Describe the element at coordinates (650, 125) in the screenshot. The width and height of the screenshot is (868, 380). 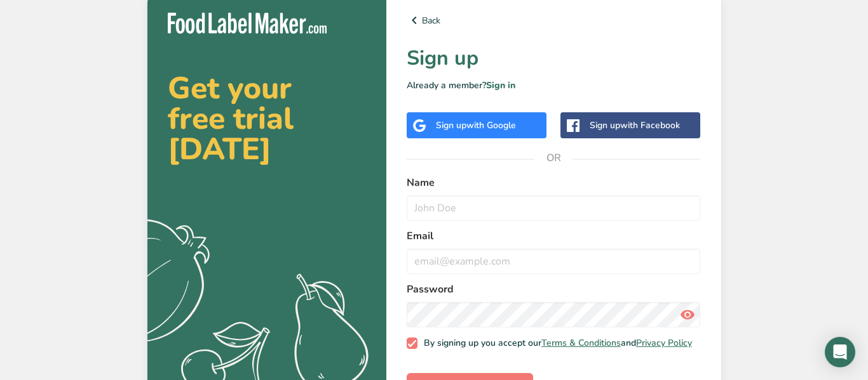
I see `span: with Facebook` at that location.